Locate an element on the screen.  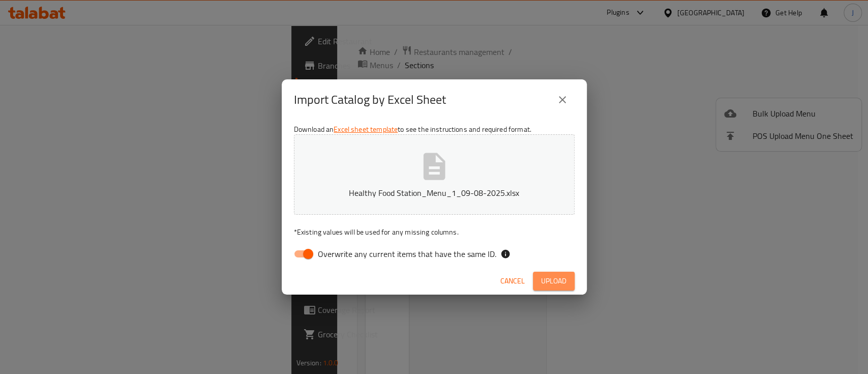
p: Existing values will be used for any missing columns. is located at coordinates (435, 232).